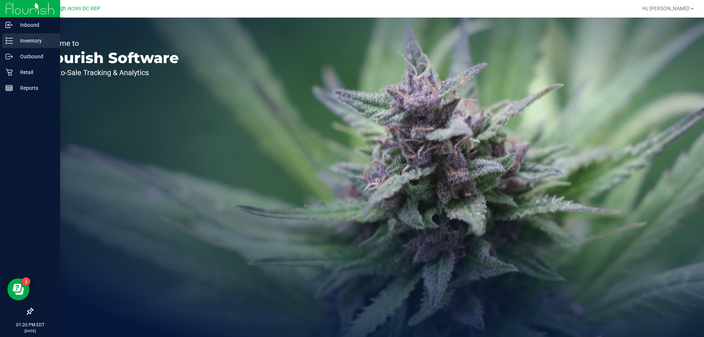  I want to click on p: Reports, so click(35, 88).